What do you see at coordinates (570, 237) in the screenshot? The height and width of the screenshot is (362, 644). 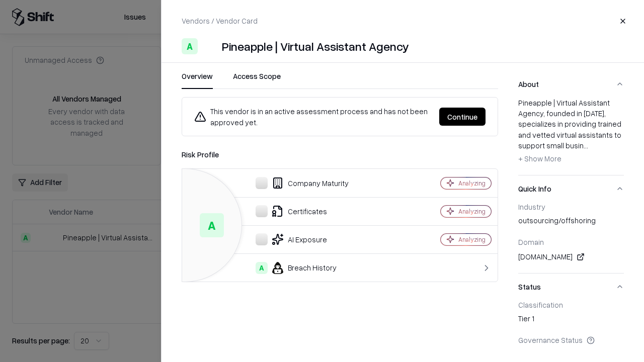 I see `div: Quick Info` at bounding box center [570, 237].